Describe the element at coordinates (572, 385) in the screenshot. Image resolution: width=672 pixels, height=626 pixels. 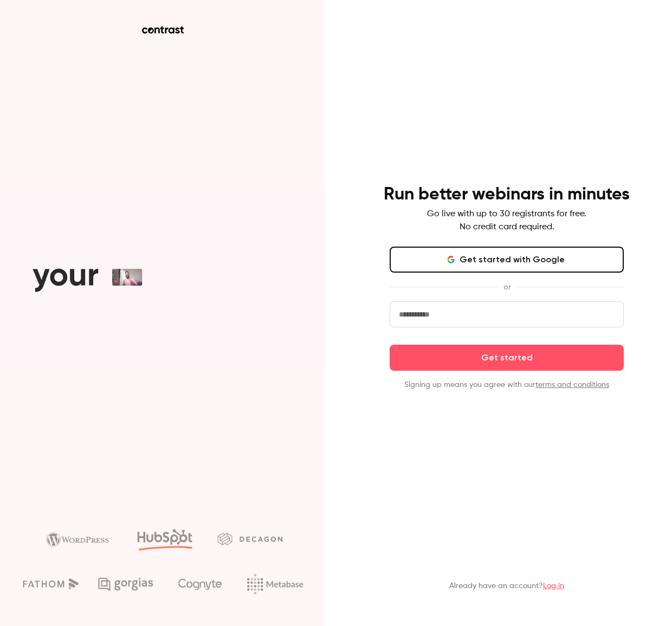
I see `a: terms and conditions` at that location.